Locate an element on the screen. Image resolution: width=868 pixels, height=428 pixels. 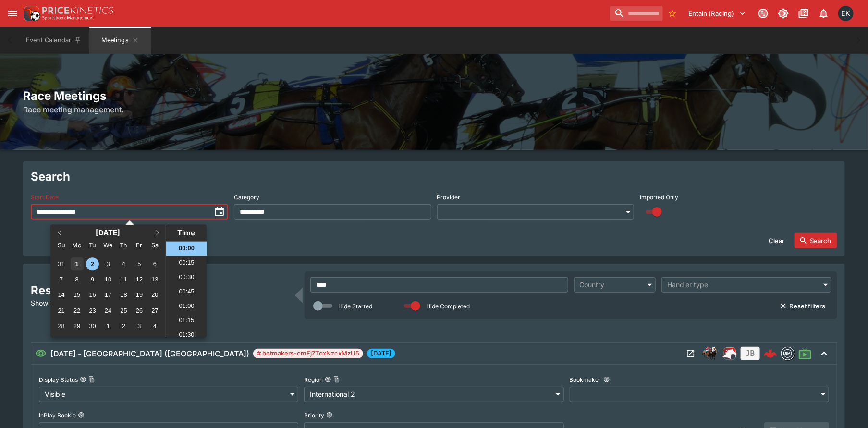
div: Choose Saturday, September 20th, 2025 is located at coordinates (155, 295).